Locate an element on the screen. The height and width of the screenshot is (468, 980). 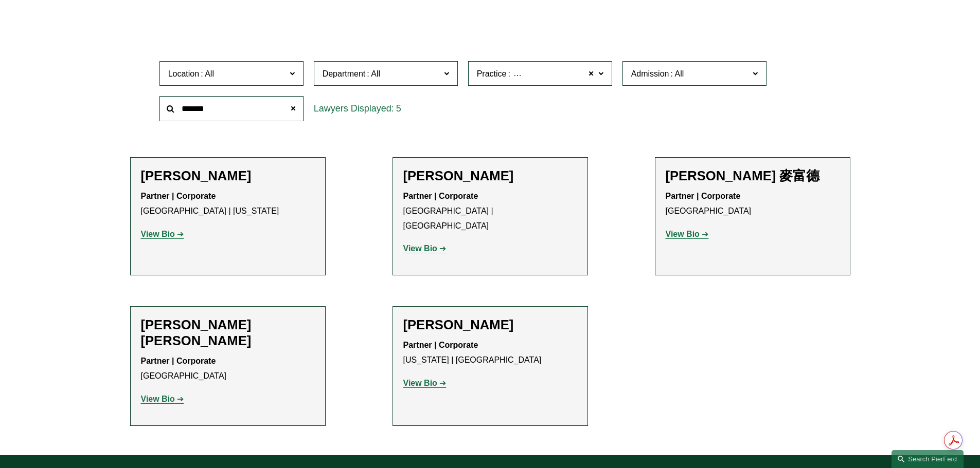
span: Location is located at coordinates (183, 74).